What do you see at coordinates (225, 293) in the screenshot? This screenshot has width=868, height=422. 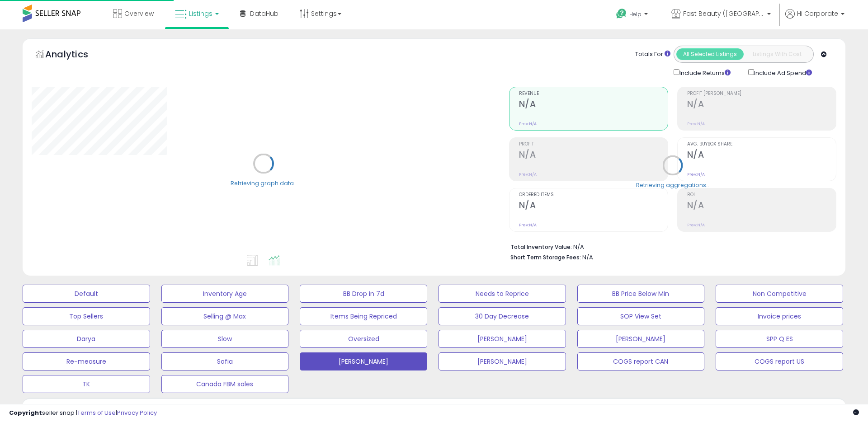 I see `button: Inventory Age` at bounding box center [225, 293].